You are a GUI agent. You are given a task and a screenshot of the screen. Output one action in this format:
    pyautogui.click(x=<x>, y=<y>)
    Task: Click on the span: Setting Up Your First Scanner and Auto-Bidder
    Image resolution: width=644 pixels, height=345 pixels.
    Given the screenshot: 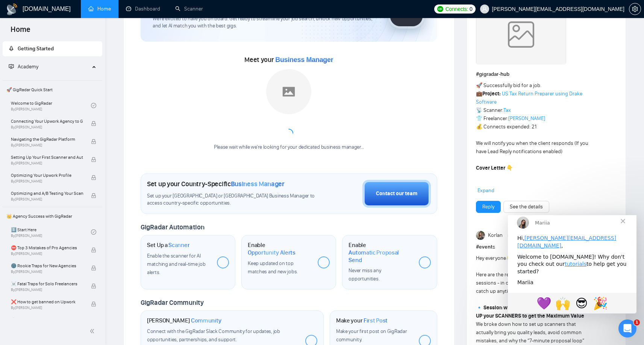 What is the action you would take?
    pyautogui.click(x=47, y=157)
    